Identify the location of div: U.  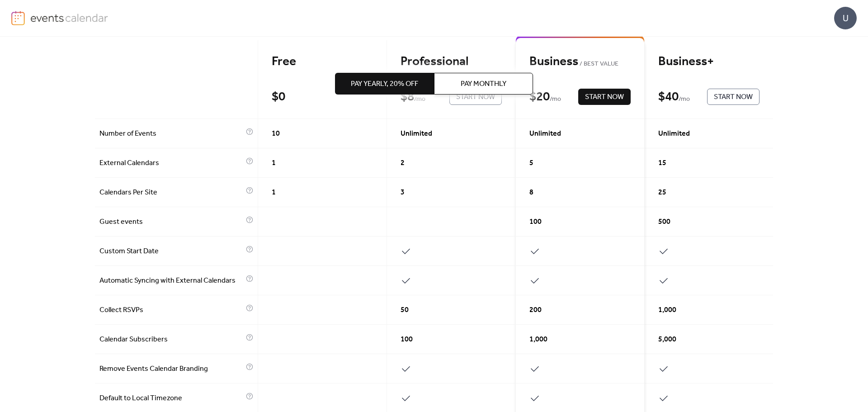
(845, 18).